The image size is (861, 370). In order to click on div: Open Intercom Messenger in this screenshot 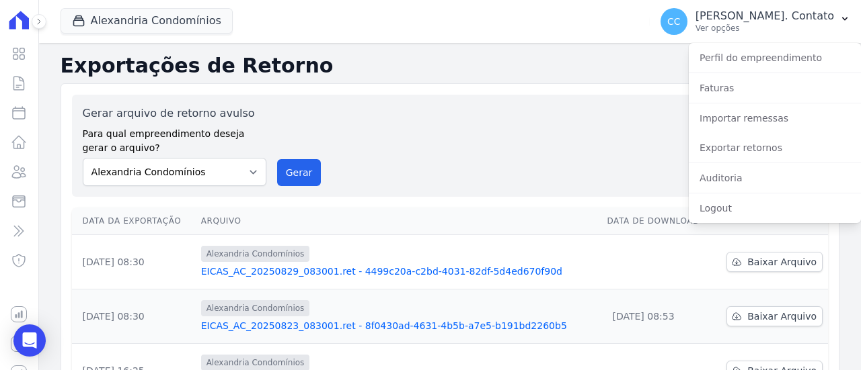, I will do `click(30, 341)`.